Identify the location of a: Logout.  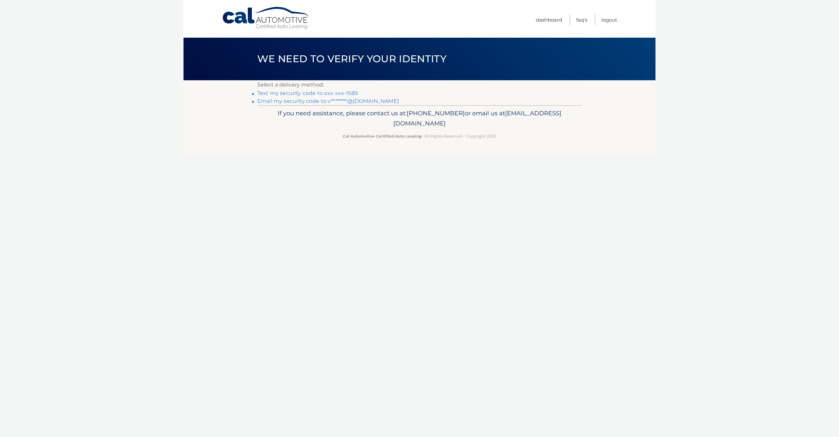
(609, 20).